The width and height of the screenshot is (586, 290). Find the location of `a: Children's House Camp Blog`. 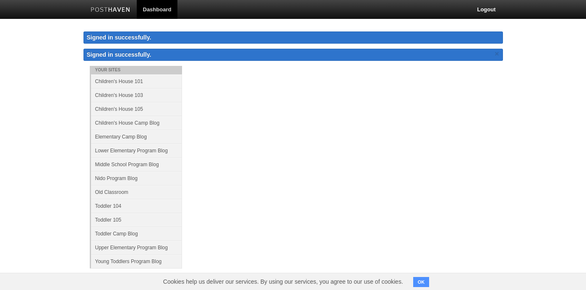

a: Children's House Camp Blog is located at coordinates (136, 123).